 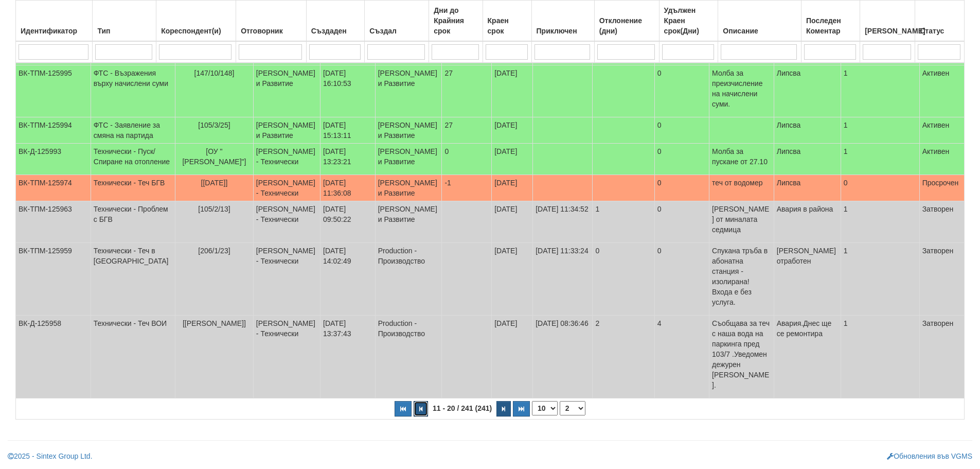 What do you see at coordinates (54, 130) in the screenshot?
I see `td: ВК-ТПМ-125994` at bounding box center [54, 130].